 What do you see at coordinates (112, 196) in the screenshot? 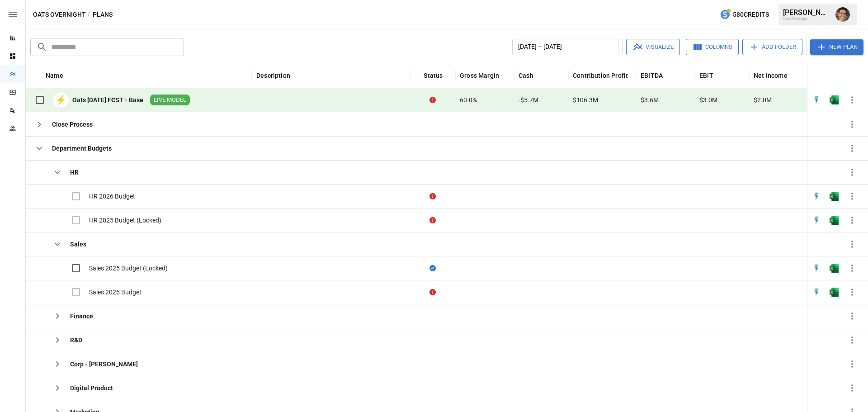
I see `div: HR 2026 Budget` at bounding box center [112, 196].